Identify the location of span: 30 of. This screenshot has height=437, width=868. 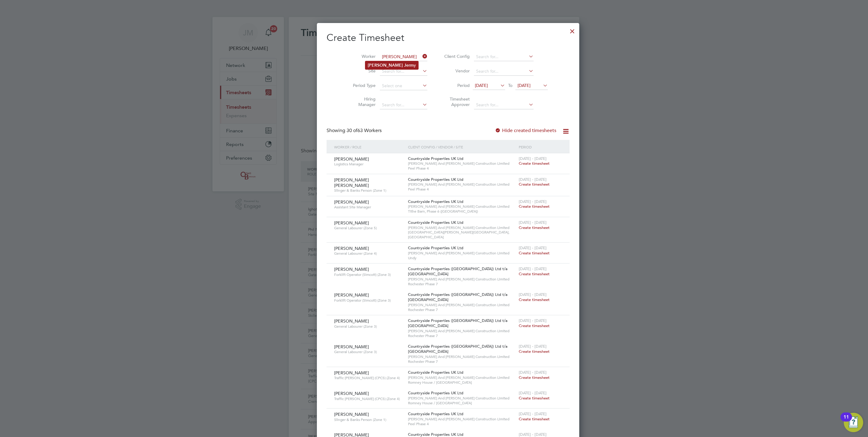
(352, 131).